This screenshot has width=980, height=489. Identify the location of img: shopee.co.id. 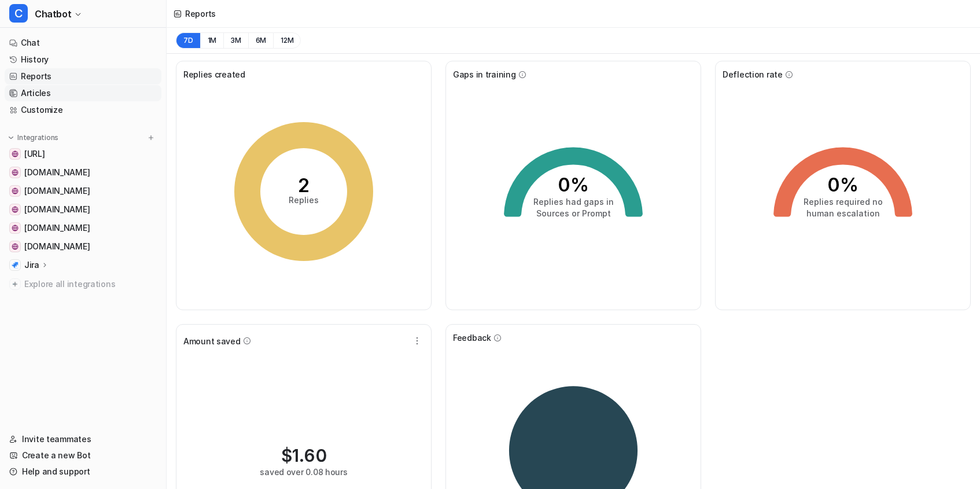
(15, 173).